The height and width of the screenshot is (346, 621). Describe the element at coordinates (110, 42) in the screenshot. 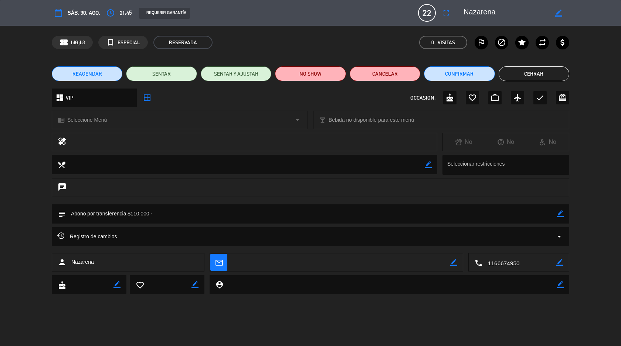

I see `i: turned_in_not` at that location.